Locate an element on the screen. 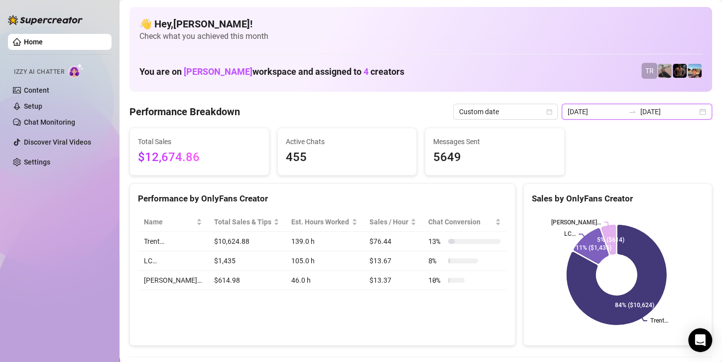  a: Chat Monitoring is located at coordinates (49, 122).